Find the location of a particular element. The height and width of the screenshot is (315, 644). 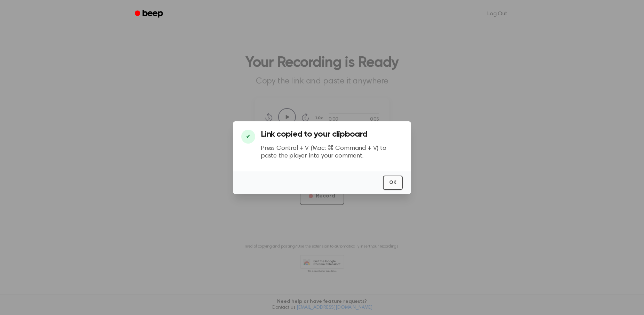

a: Log Out is located at coordinates (497, 14).